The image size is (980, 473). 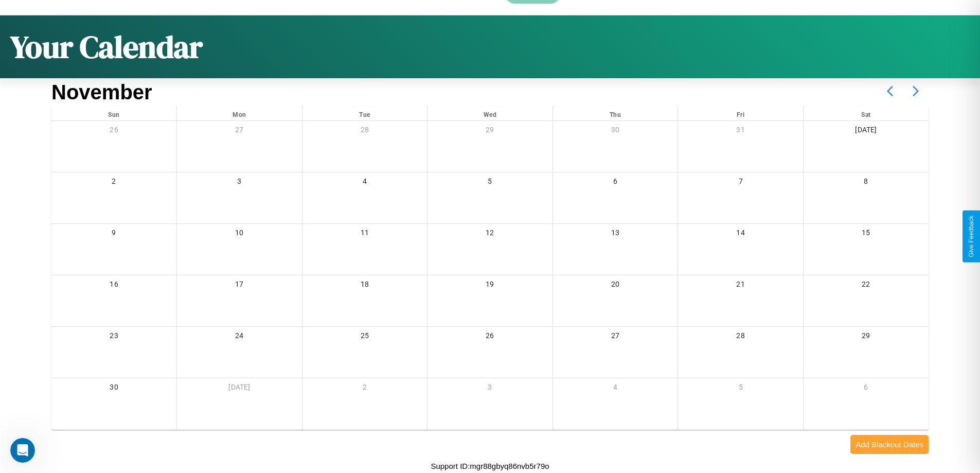 I want to click on h1: Your Calendar, so click(x=107, y=47).